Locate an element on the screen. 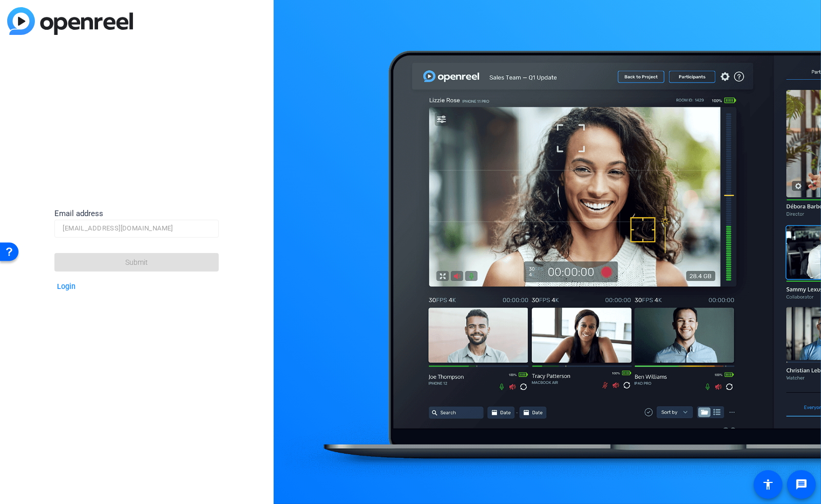 This screenshot has height=504, width=821. input: Email address is located at coordinates (137, 229).